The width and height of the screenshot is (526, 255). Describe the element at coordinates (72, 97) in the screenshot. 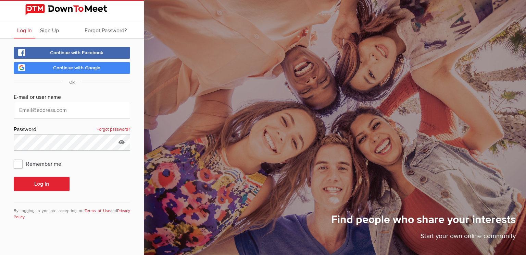

I see `div: E-mail or user name` at that location.